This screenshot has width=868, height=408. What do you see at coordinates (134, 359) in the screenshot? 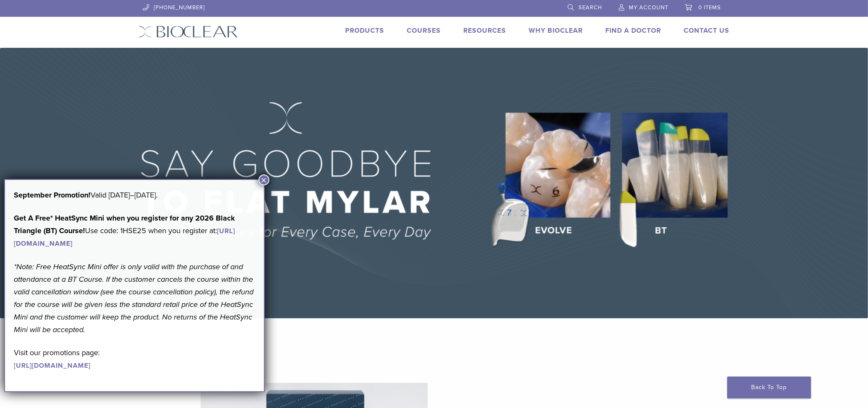
I see `p: Visit our promotions page:` at bounding box center [134, 359].